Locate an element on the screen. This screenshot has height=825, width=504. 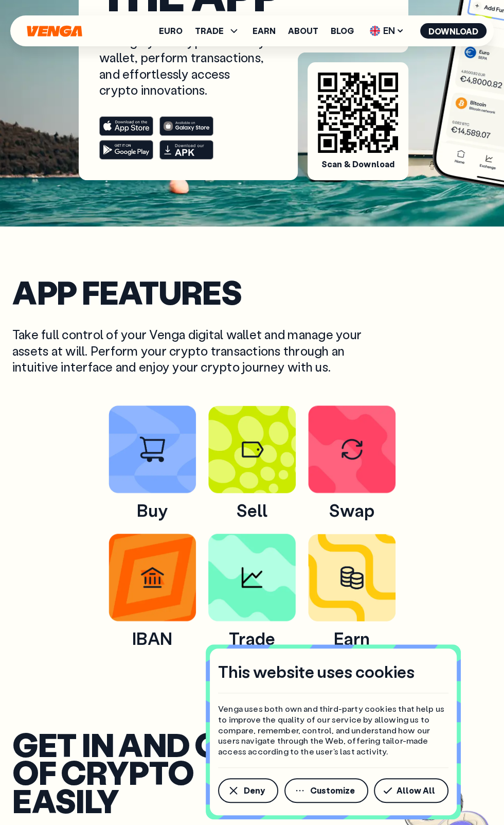
span: Deny is located at coordinates (254, 790).